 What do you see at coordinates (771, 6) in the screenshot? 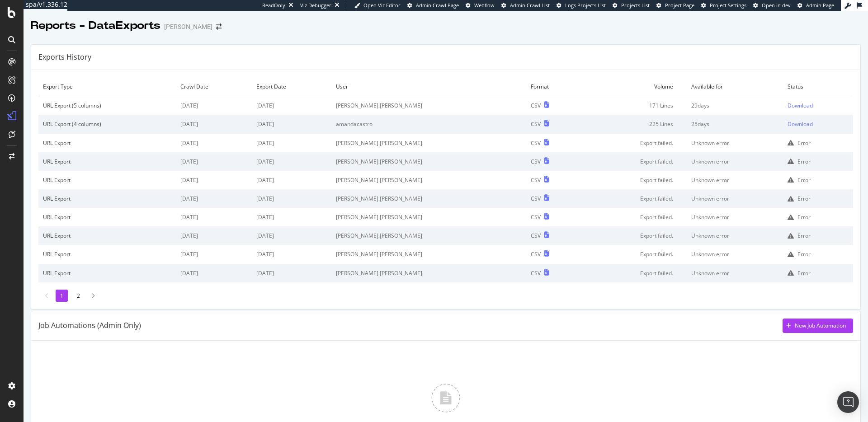
I see `a: Open in dev` at bounding box center [771, 6].